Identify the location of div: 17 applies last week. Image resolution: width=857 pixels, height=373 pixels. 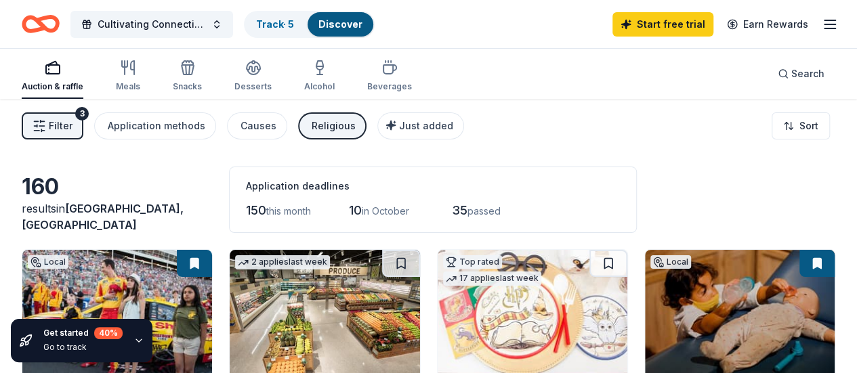
(492, 278).